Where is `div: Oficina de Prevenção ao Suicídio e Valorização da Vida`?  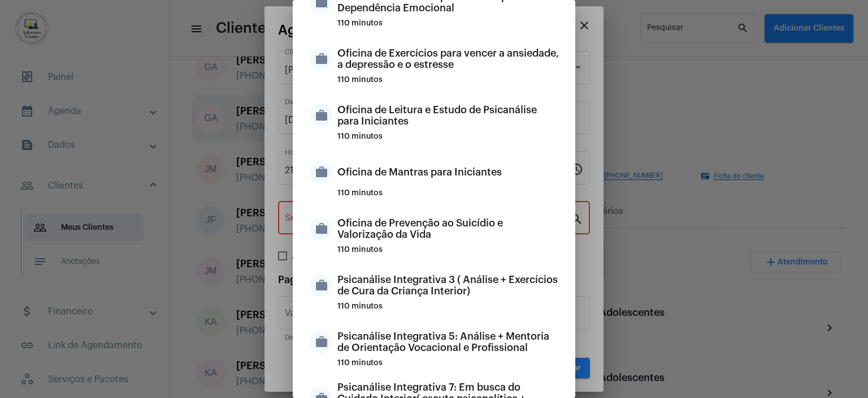
div: Oficina de Prevenção ao Suicídio e Valorização da Vida is located at coordinates (448, 229).